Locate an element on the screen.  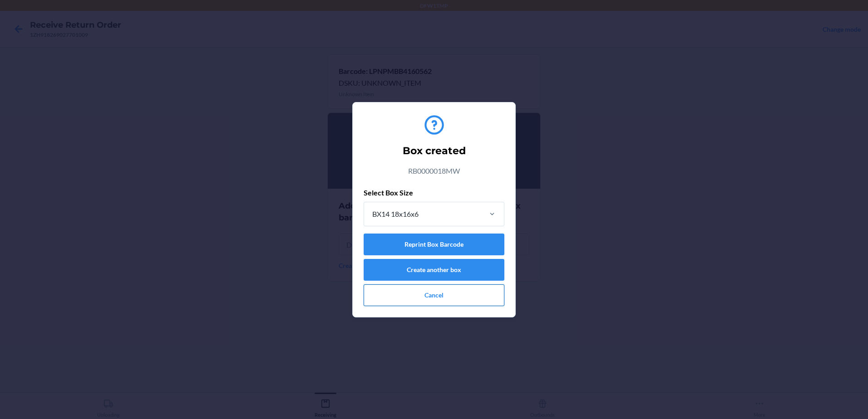
p: RB0000018MW is located at coordinates (434, 171).